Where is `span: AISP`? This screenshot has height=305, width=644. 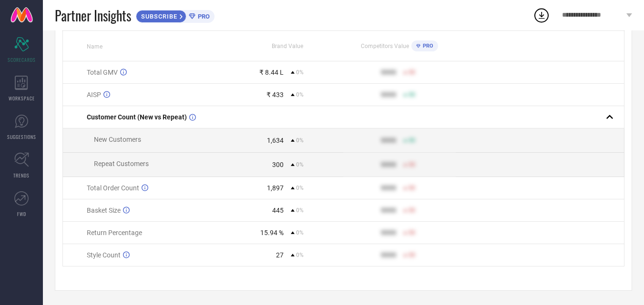
span: AISP is located at coordinates (94, 95).